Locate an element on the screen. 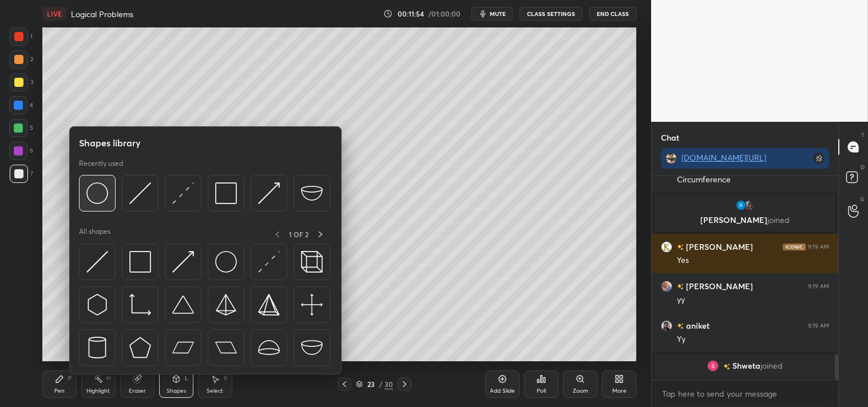 The height and width of the screenshot is (407, 868). img: f94f666b75404537a3dc3abc1e0511f3.jpg is located at coordinates (670, 159).